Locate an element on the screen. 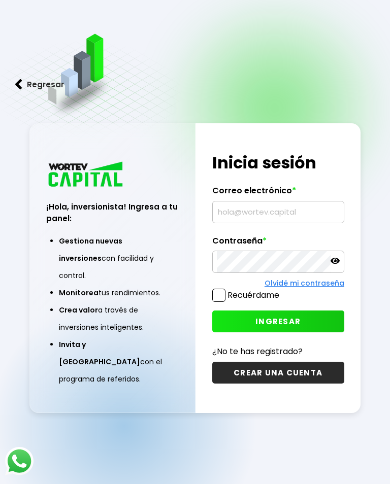 The height and width of the screenshot is (484, 390). img: flecha izquierda is located at coordinates (19, 84).